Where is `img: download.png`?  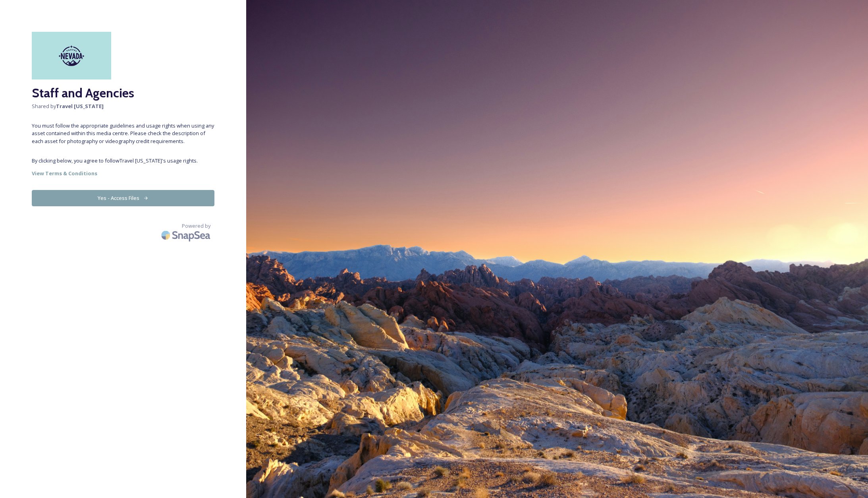 img: download.png is located at coordinates (72, 56).